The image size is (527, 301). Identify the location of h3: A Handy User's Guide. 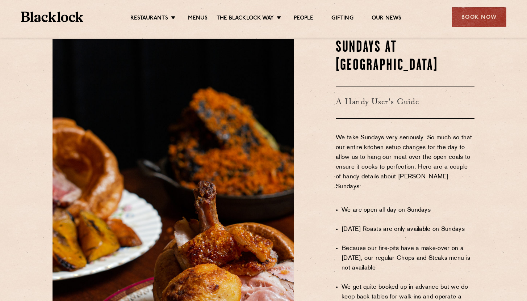
(405, 102).